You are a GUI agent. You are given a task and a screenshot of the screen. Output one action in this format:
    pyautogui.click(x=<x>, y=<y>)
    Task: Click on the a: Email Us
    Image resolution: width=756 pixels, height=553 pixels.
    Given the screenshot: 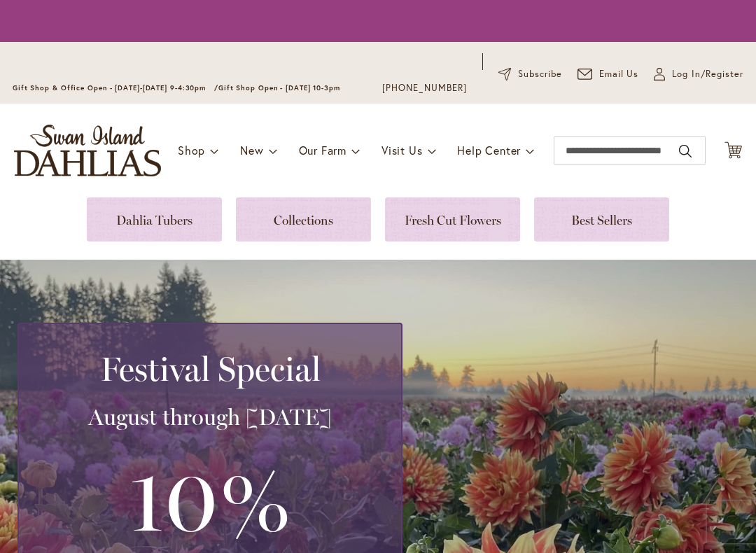 What is the action you would take?
    pyautogui.click(x=608, y=74)
    